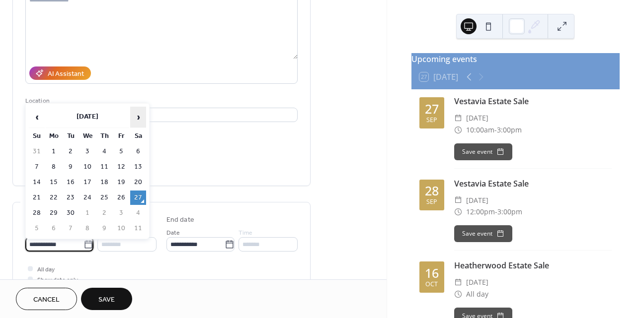 The height and width of the screenshot is (318, 644). What do you see at coordinates (46, 300) in the screenshot?
I see `span: Cancel` at bounding box center [46, 300].